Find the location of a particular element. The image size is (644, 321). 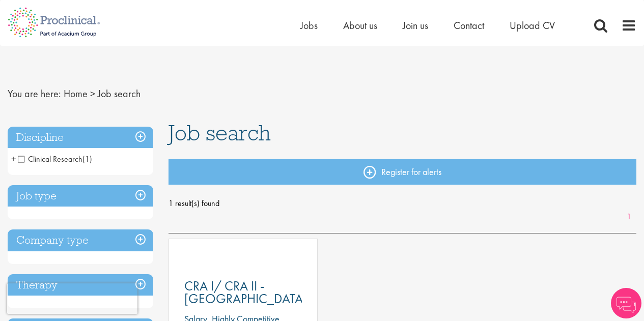

h3: Discipline is located at coordinates (81, 138).